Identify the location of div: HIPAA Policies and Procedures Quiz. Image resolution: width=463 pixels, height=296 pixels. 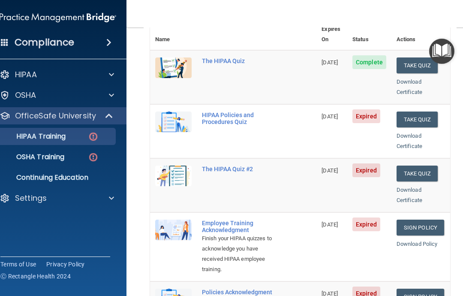
(238, 118).